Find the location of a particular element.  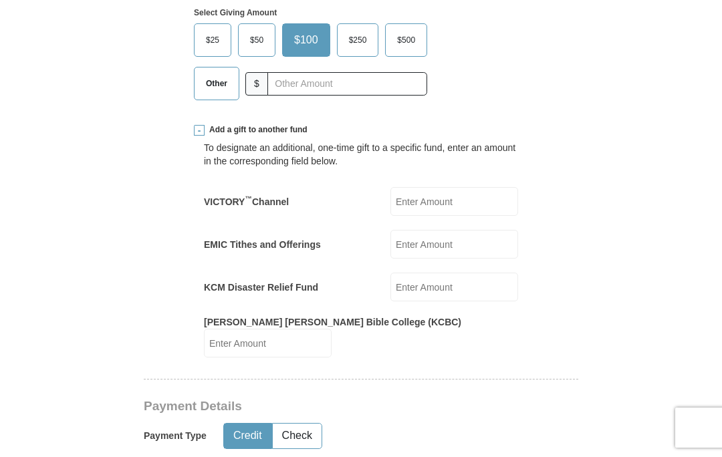

button: Check is located at coordinates (297, 436).